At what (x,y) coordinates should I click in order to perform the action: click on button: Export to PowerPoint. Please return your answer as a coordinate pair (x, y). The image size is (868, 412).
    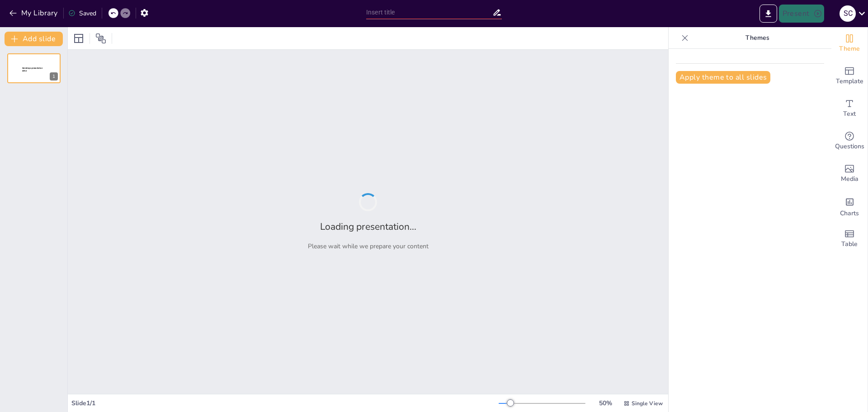
    Looking at the image, I should click on (768, 13).